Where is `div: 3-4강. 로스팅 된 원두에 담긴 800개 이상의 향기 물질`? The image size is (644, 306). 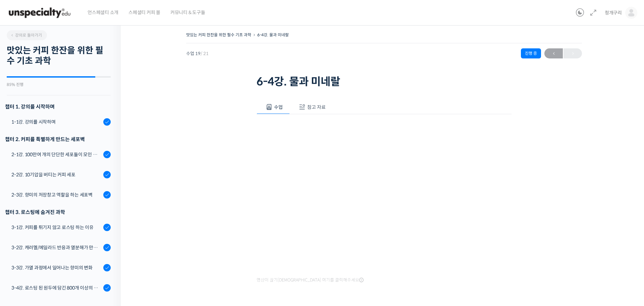
div: 3-4강. 로스팅 된 원두에 담긴 800개 이상의 향기 물질 is located at coordinates (57, 288).